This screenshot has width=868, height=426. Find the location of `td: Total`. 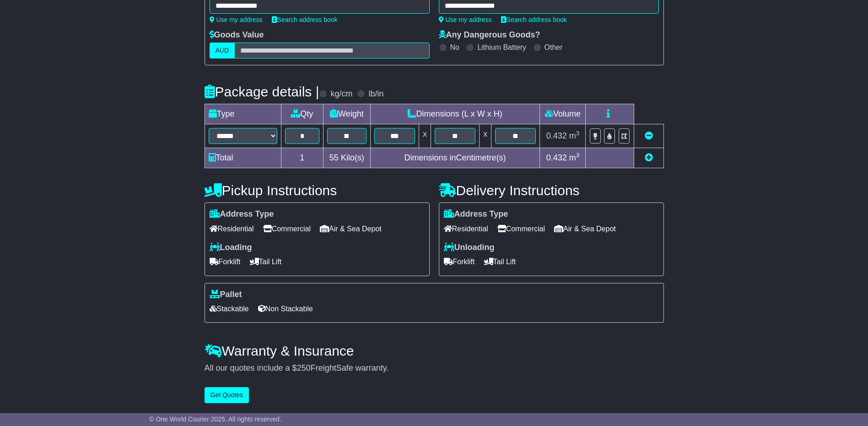

td: Total is located at coordinates (243, 158).